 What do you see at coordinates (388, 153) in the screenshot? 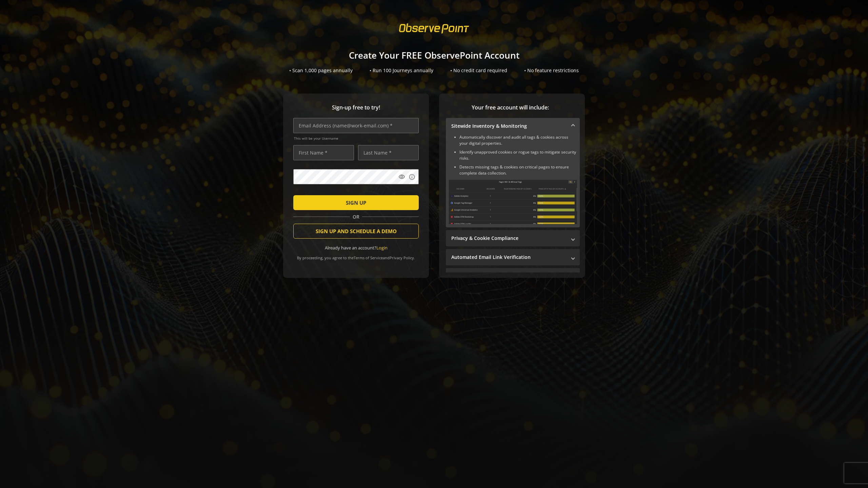
I see `input: Last Name *` at bounding box center [388, 153].